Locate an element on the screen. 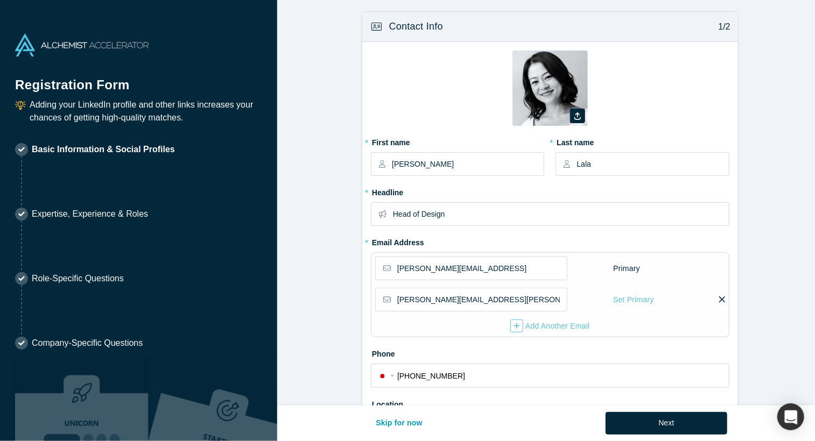 The image size is (815, 441). img: Alchemist Accelerator Logo is located at coordinates (82, 45).